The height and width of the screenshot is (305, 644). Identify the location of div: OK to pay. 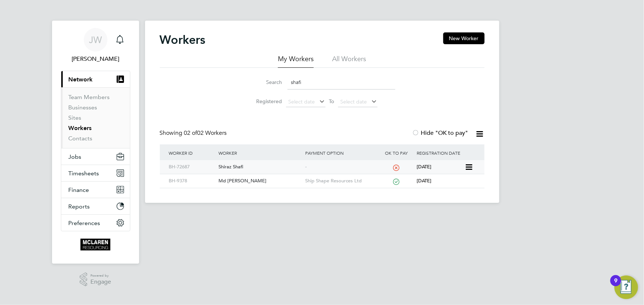
(397, 153).